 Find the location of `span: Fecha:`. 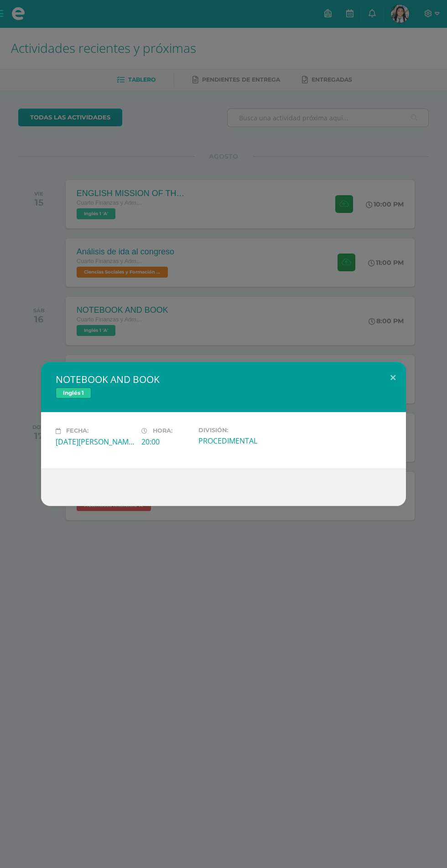

span: Fecha: is located at coordinates (77, 431).